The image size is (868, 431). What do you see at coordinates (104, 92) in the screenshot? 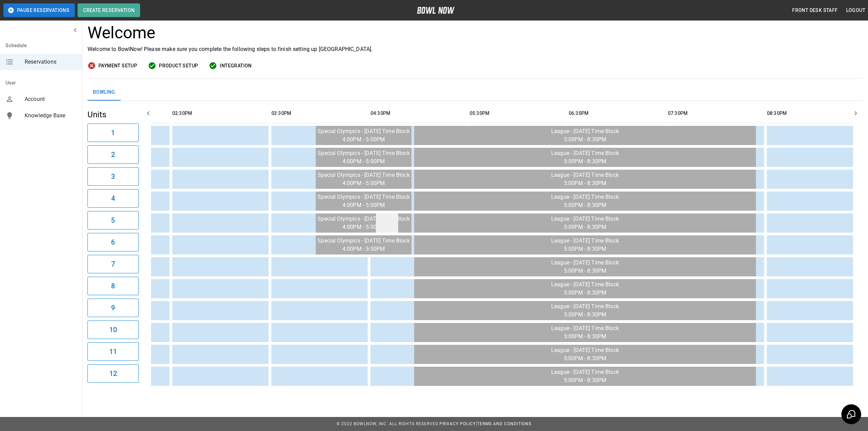
I see `button: Bowling` at bounding box center [104, 92].